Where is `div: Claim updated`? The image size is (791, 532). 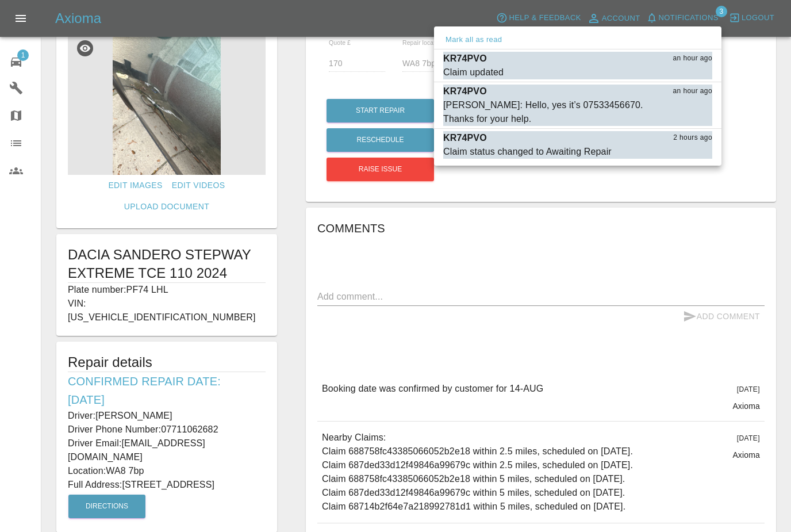 div: Claim updated is located at coordinates (473, 72).